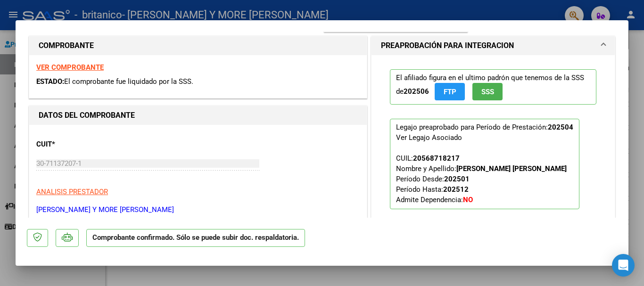 This screenshot has height=286, width=644. I want to click on a: VER COMPROBANTE, so click(70, 67).